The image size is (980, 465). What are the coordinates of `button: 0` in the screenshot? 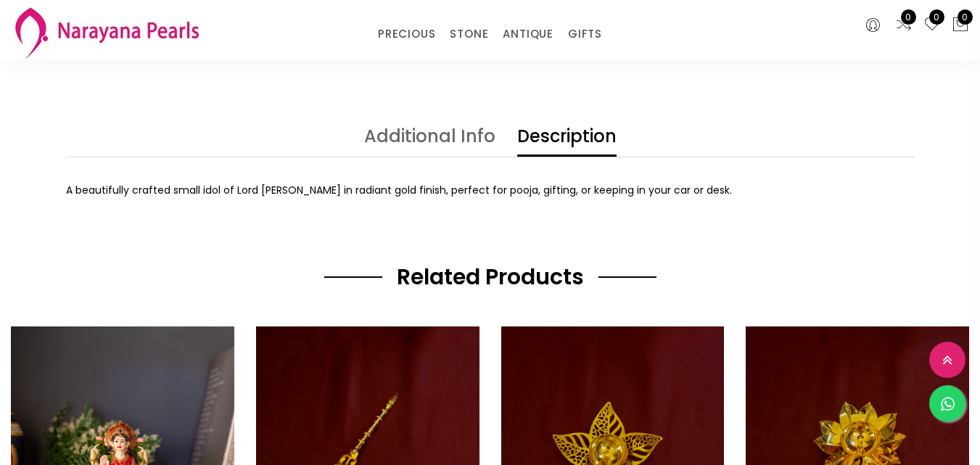 It's located at (960, 26).